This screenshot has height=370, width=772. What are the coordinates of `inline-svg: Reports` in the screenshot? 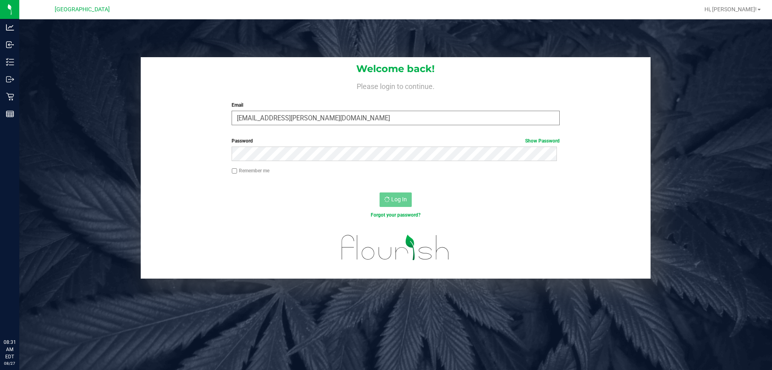 It's located at (10, 114).